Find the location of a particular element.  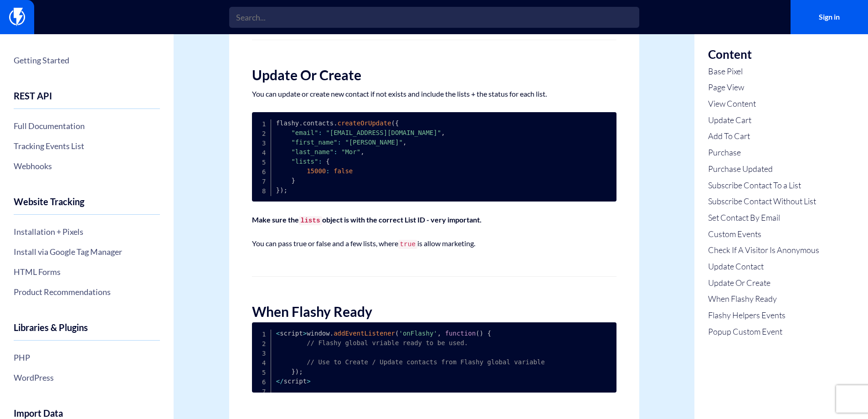

a: WordPress is located at coordinates (86, 377).